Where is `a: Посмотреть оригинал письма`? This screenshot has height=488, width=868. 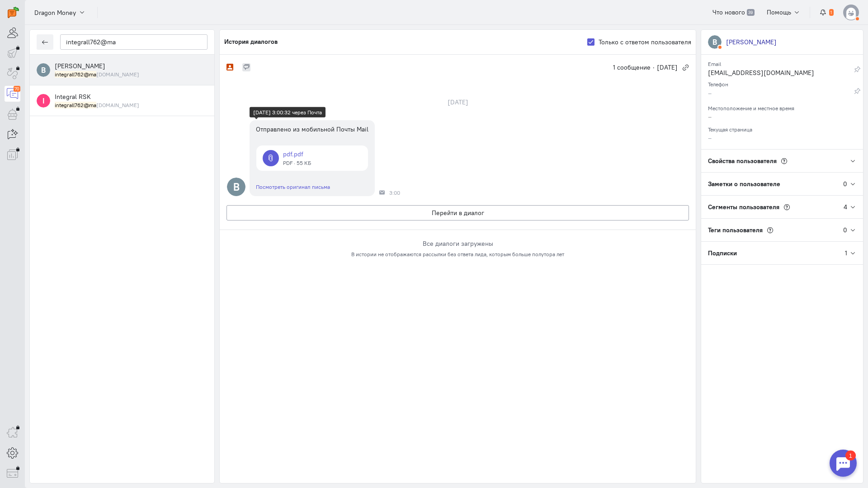 a: Посмотреть оригинал письма is located at coordinates (293, 186).